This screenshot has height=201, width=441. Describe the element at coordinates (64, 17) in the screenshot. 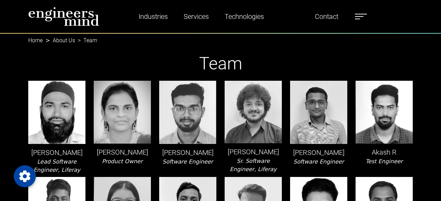

I see `img: logo` at that location.